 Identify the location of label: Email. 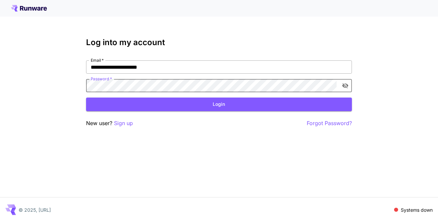
(97, 60).